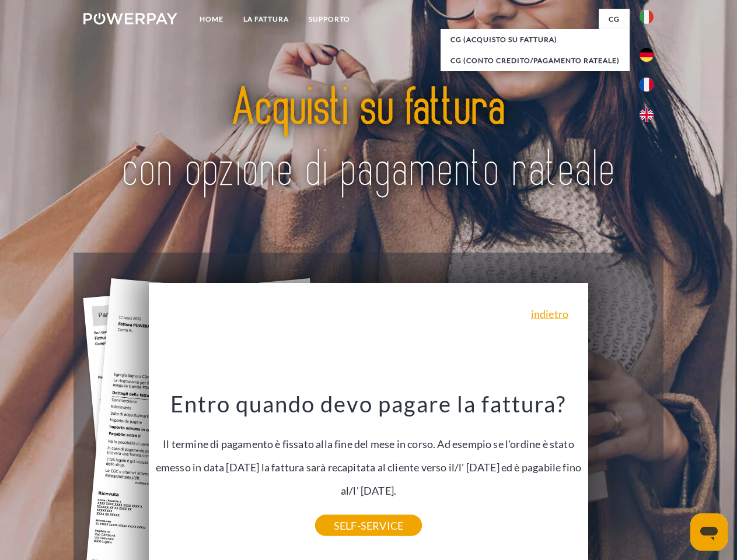 This screenshot has width=737, height=560. Describe the element at coordinates (266, 19) in the screenshot. I see `a: LA FATTURA` at that location.